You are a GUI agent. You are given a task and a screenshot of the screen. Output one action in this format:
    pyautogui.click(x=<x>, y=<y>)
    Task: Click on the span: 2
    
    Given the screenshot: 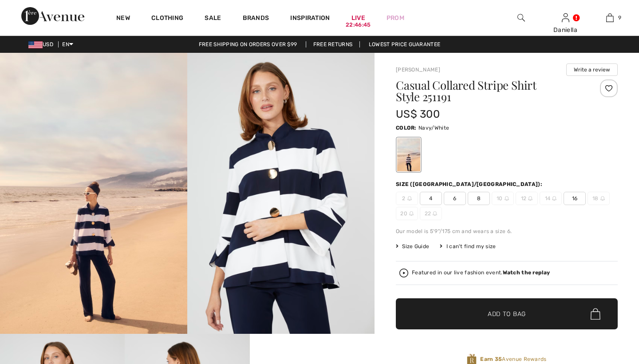 What is the action you would take?
    pyautogui.click(x=407, y=198)
    